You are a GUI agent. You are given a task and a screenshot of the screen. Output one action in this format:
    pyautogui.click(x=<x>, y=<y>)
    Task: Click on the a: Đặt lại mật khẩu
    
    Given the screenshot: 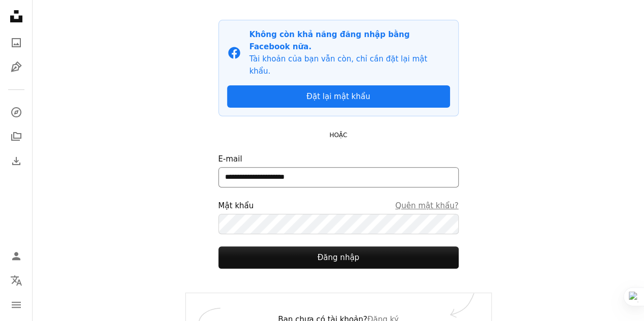 What is the action you would take?
    pyautogui.click(x=338, y=96)
    